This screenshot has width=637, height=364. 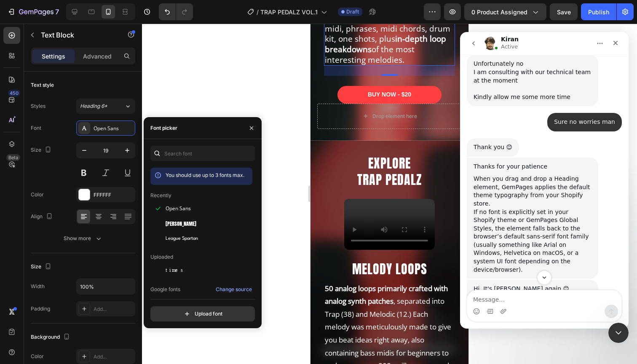 What do you see at coordinates (42, 85) in the screenshot?
I see `div: Text style` at bounding box center [42, 85].